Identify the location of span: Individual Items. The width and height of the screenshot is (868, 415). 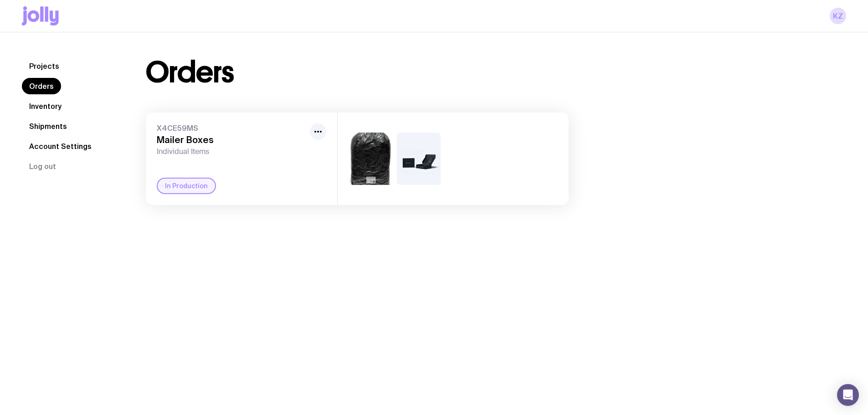
(231, 152).